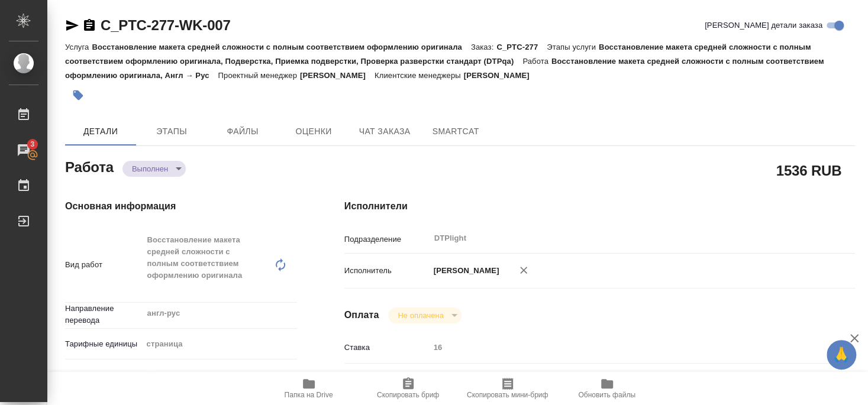 The image size is (868, 405). I want to click on p: Услуга, so click(78, 47).